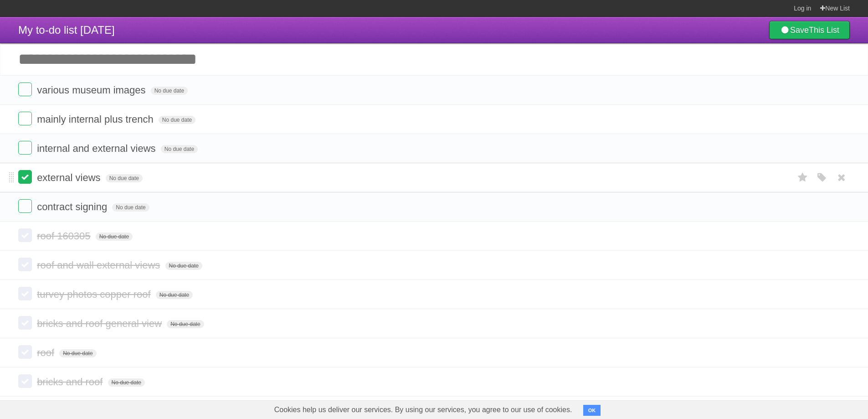  What do you see at coordinates (592, 411) in the screenshot?
I see `button: OK` at bounding box center [592, 411].